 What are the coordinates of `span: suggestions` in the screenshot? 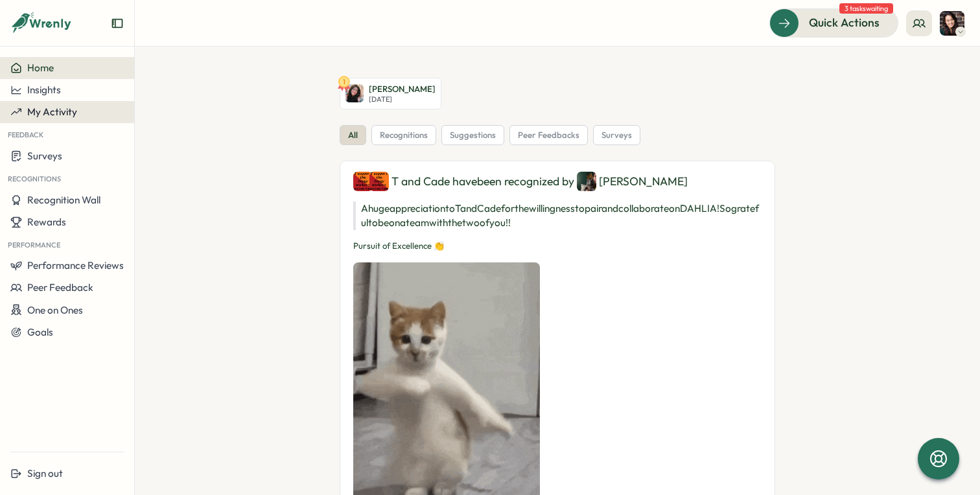 It's located at (472, 136).